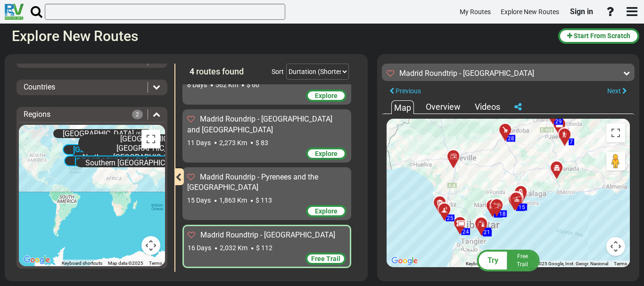  I want to click on span: 1,863 Km, so click(233, 200).